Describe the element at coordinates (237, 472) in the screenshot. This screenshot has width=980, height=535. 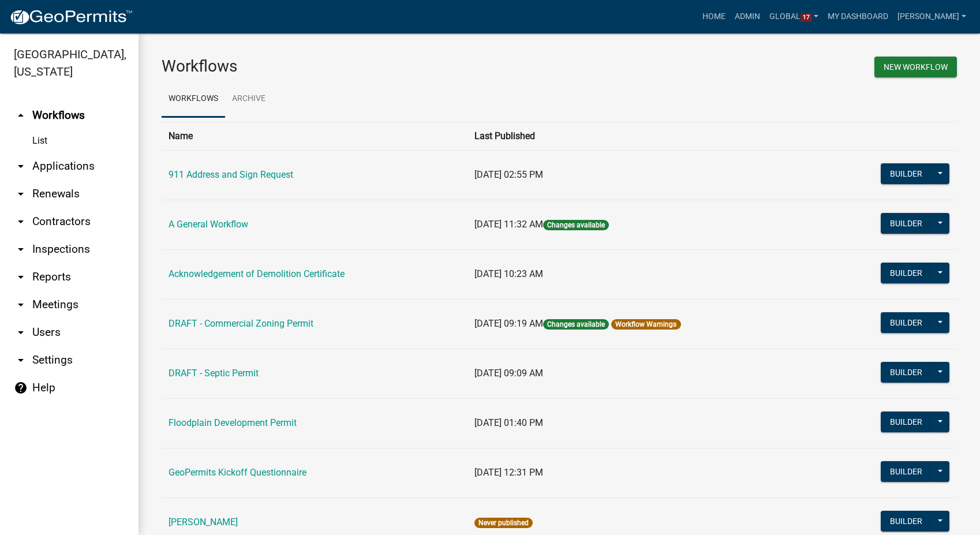
I see `a: GeoPermits Kickoff Questionnaire` at that location.